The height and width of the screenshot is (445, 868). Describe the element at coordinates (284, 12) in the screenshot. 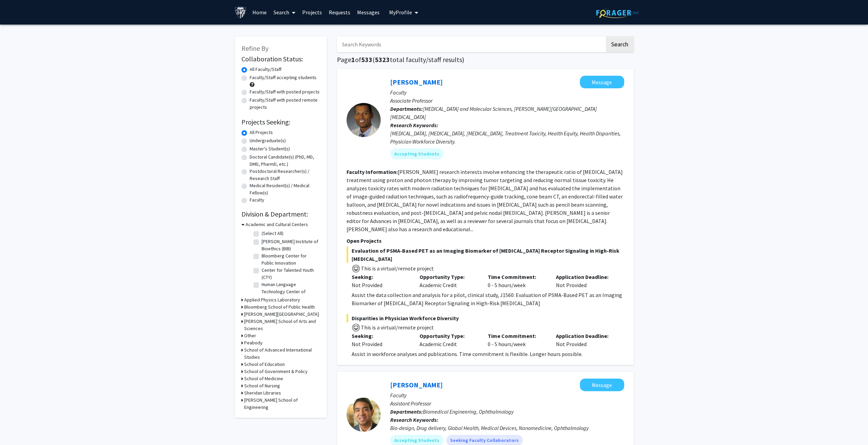

I see `a: Search` at that location.